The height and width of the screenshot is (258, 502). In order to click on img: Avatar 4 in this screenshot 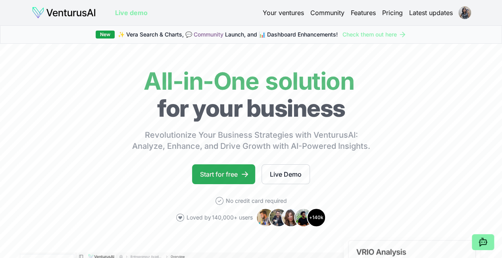, I will do `click(303, 217)`.